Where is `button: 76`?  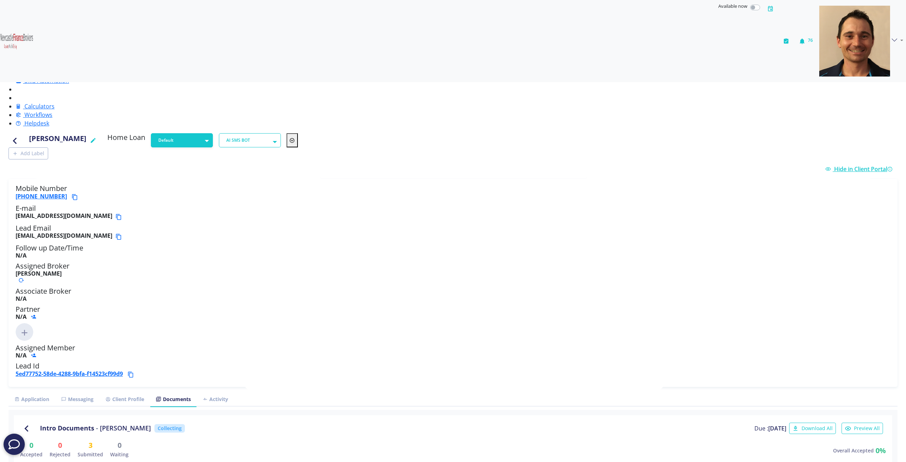 button: 76 is located at coordinates (806, 41).